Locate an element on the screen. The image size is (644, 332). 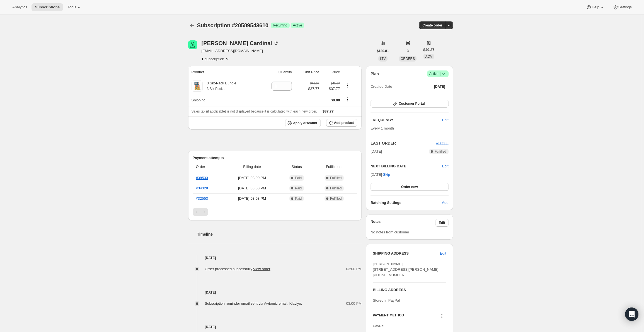
th: Order is located at coordinates (208, 167).